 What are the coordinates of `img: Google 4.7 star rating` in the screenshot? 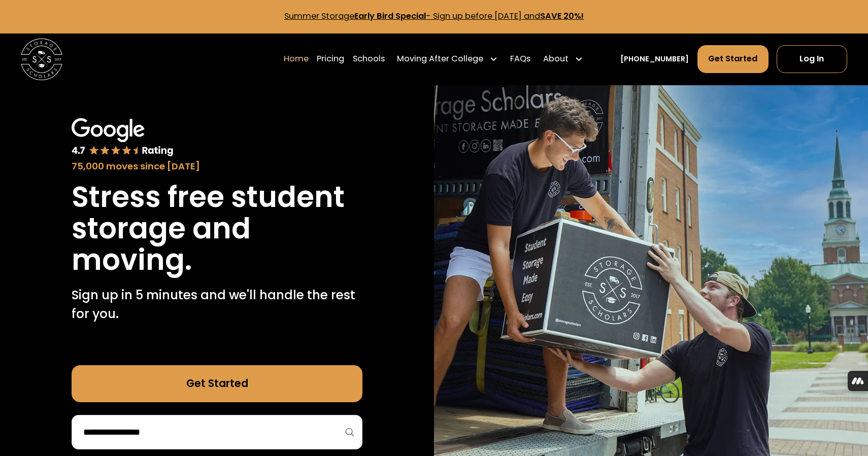 It's located at (122, 137).